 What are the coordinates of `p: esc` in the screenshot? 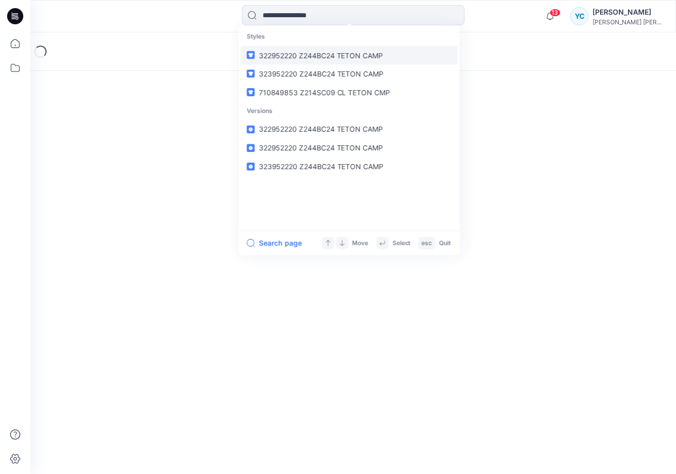 It's located at (427, 243).